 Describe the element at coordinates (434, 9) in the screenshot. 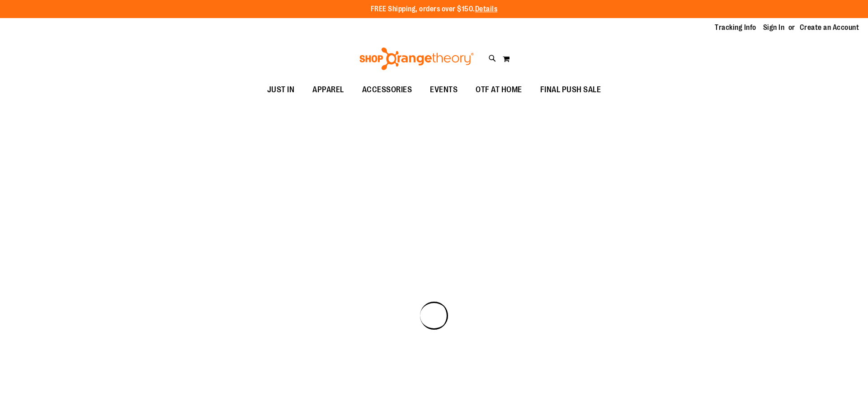

I see `p: FREE Shipping, orders over $150.` at that location.